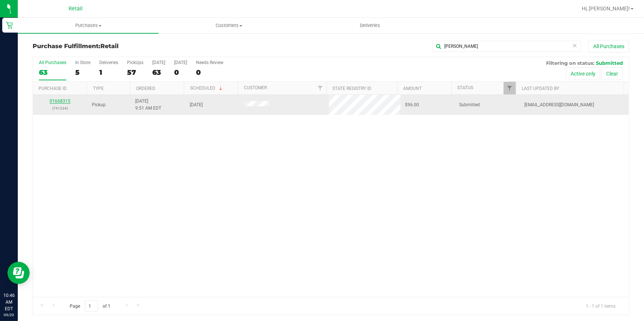  I want to click on span: Clear, so click(575, 45).